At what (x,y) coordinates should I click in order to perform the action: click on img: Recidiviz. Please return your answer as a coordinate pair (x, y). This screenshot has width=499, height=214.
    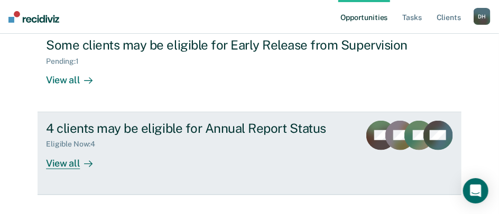
    Looking at the image, I should click on (34, 17).